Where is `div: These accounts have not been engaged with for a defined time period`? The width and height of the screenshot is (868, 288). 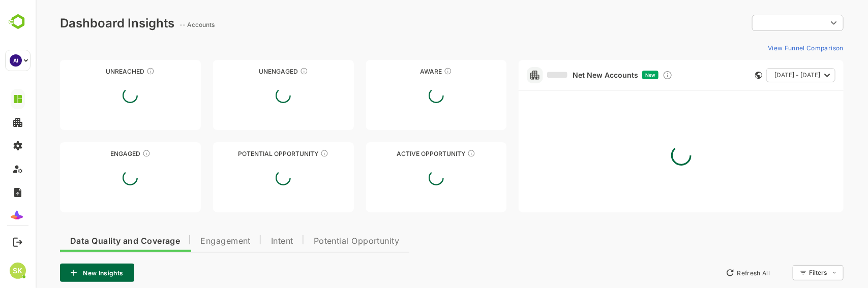 div: These accounts have not been engaged with for a defined time period is located at coordinates (115, 71).